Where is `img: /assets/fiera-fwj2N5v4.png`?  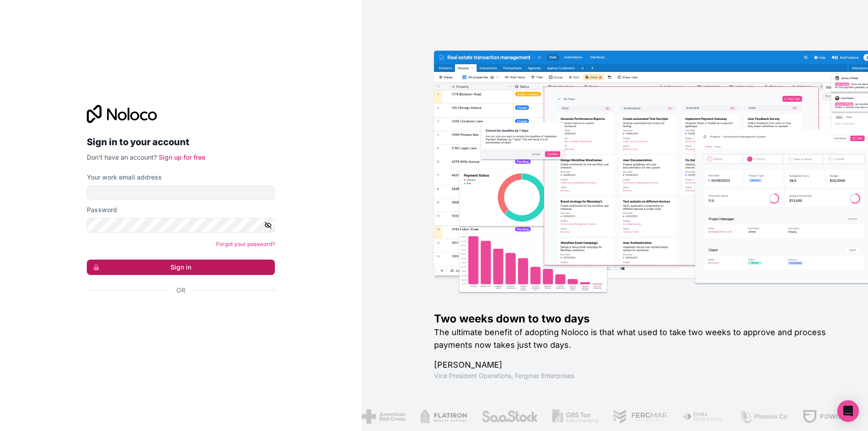 img: /assets/fiera-fwj2N5v4.png is located at coordinates (702, 417).